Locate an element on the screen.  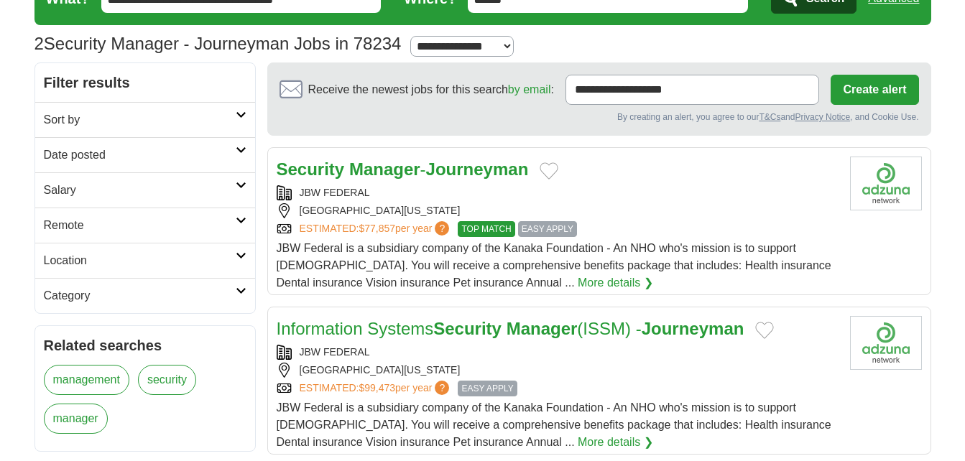
button: Create alert is located at coordinates (875, 90).